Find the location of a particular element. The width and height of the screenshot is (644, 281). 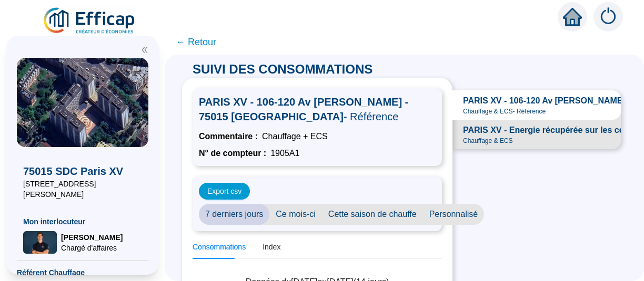

span: Chauffage & ECS - Référence is located at coordinates (504, 111).